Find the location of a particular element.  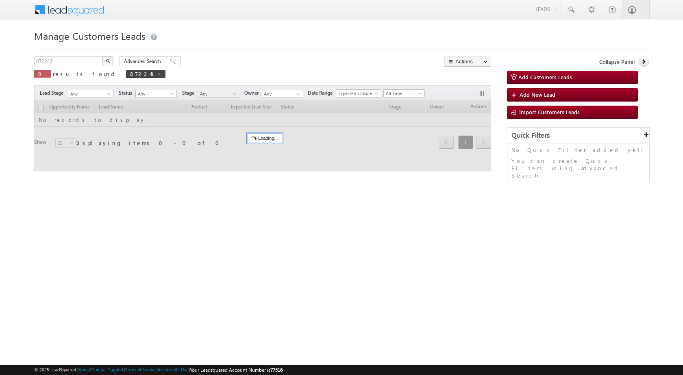

p: You can create Quick Filters using Advanced Search. is located at coordinates (578, 168).